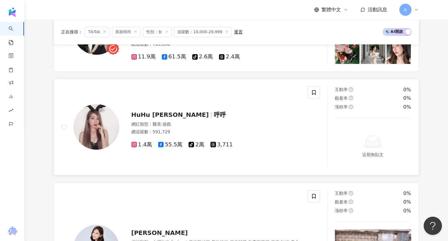 This screenshot has height=241, width=448. What do you see at coordinates (196, 144) in the screenshot?
I see `span: 2萬` at bounding box center [196, 144].